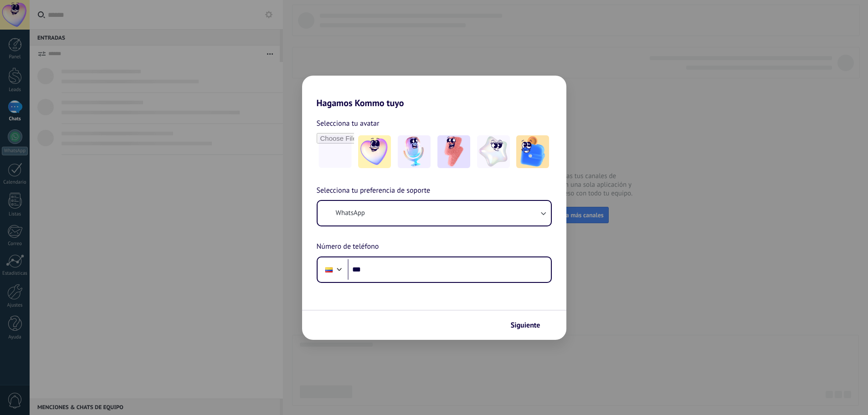 This screenshot has height=415, width=868. Describe the element at coordinates (533, 152) in the screenshot. I see `img: -5.jpeg` at that location.